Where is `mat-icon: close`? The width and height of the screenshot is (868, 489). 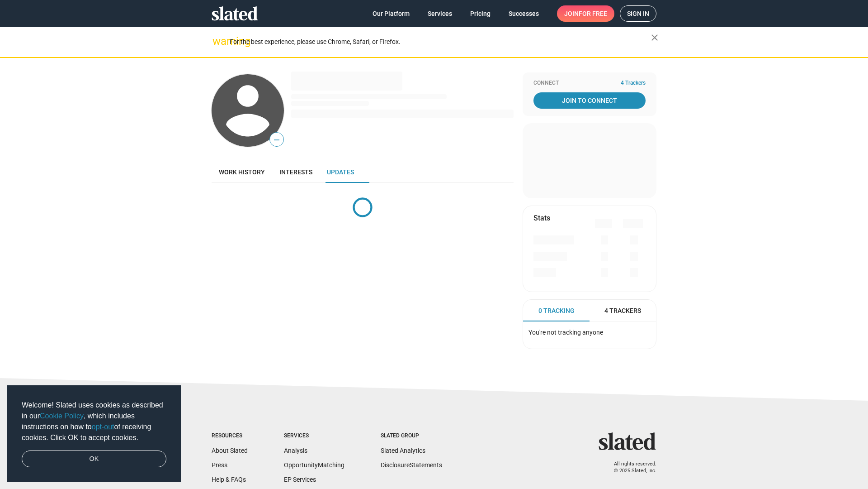 mat-icon: close is located at coordinates (655, 38).